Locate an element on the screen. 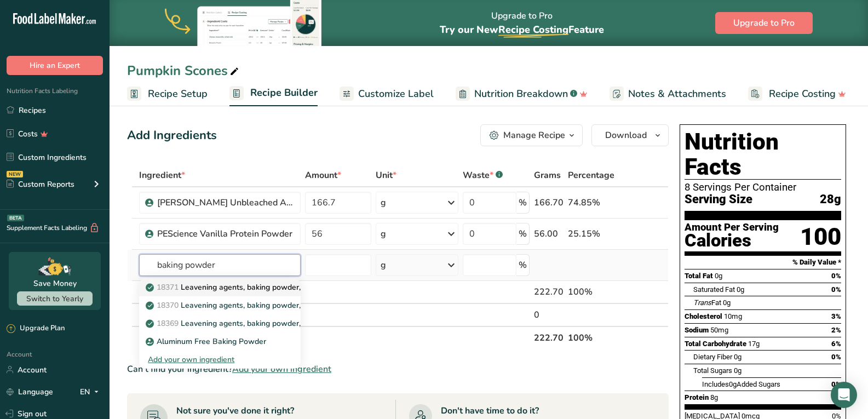 The height and width of the screenshot is (419, 868). span: Nutrition Breakdown is located at coordinates (520, 93).